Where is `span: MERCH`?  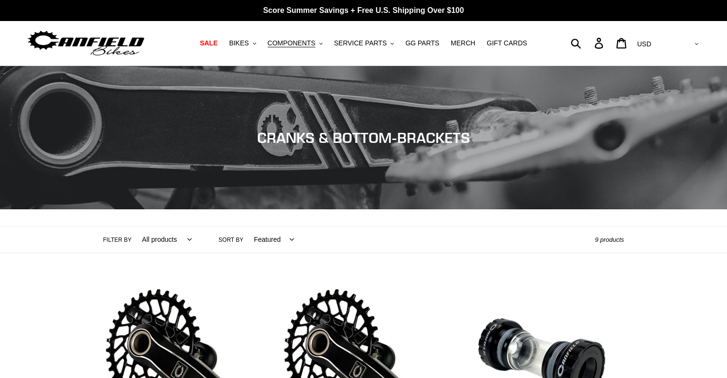 span: MERCH is located at coordinates (462, 43).